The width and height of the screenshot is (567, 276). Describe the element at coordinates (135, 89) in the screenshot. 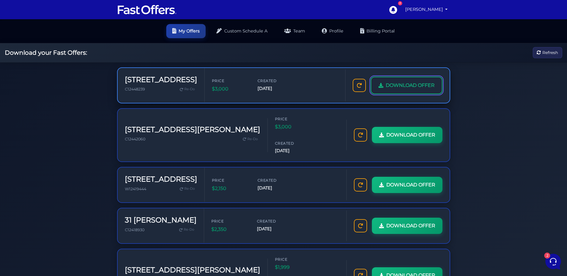

I see `span: C12448239` at that location.